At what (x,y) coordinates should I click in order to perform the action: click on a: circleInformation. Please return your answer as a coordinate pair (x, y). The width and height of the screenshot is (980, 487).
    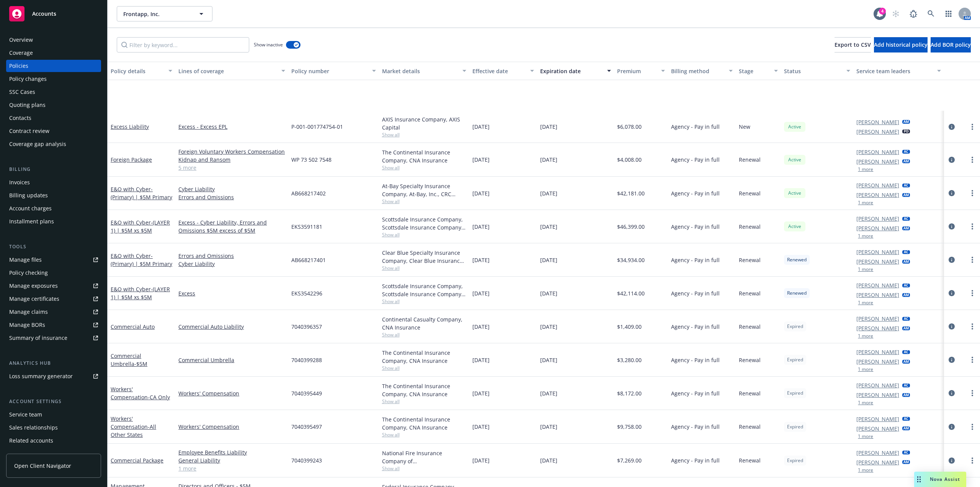
    Looking at the image, I should click on (952, 327).